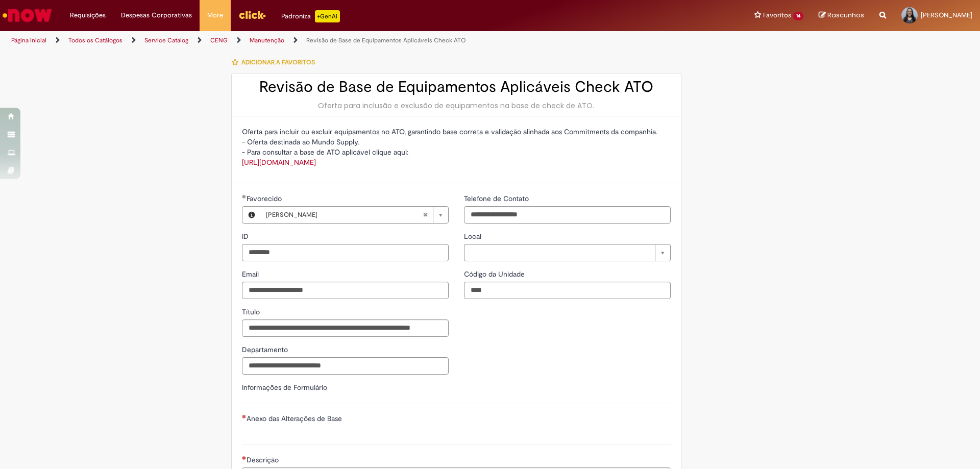 This screenshot has height=469, width=980. I want to click on p: Oferta para incluir ou excluir equipamentos no ATO, garantindo base correta e validação alinhada ..., so click(456, 147).